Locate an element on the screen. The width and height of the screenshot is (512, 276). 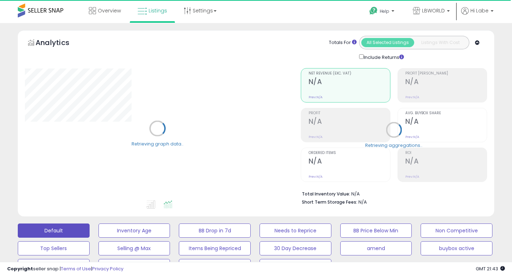
span: Help is located at coordinates (384, 11).